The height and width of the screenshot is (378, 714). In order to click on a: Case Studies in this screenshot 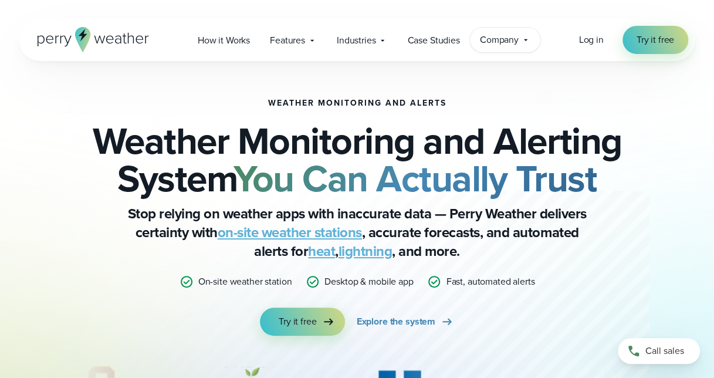, I will do `click(433, 40)`.